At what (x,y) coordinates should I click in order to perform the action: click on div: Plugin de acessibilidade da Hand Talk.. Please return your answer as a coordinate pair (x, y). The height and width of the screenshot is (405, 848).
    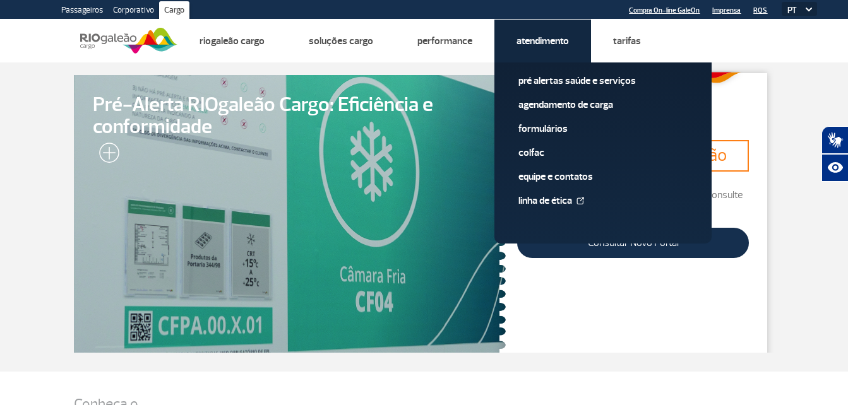
    Looking at the image, I should click on (834, 154).